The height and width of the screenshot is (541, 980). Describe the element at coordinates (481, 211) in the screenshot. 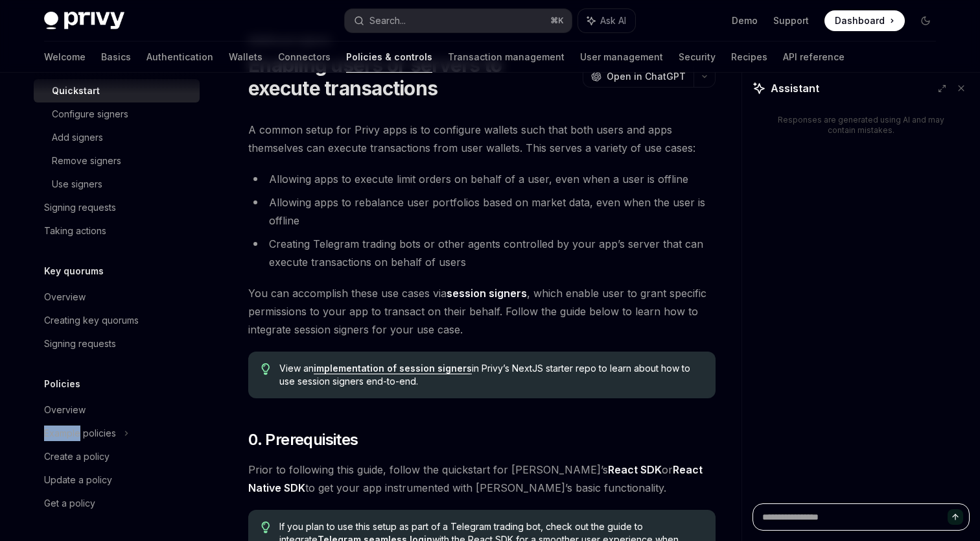

I see `li: Allowing apps to rebalance user portfolios based on market data, even when the user is offline` at that location.